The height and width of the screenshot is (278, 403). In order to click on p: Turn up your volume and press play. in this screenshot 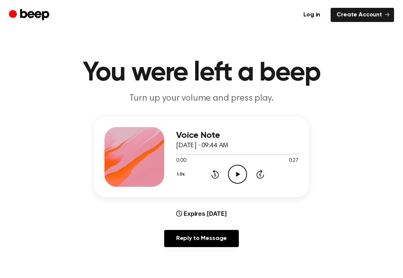, I will do `click(201, 98)`.